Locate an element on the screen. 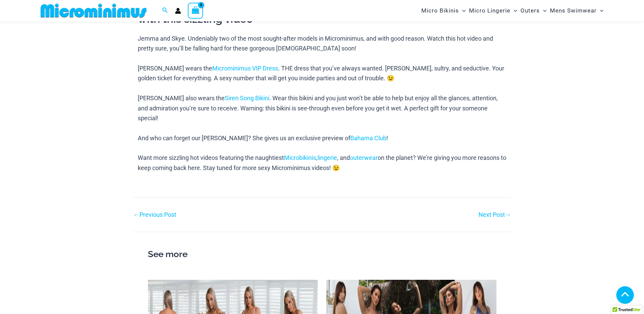  a: Mens SwimwearMenu ToggleMenu Toggle is located at coordinates (576, 11).